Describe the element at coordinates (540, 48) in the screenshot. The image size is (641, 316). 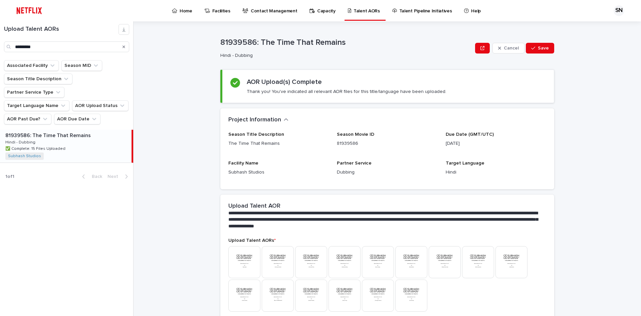
I see `button: Save` at that location.